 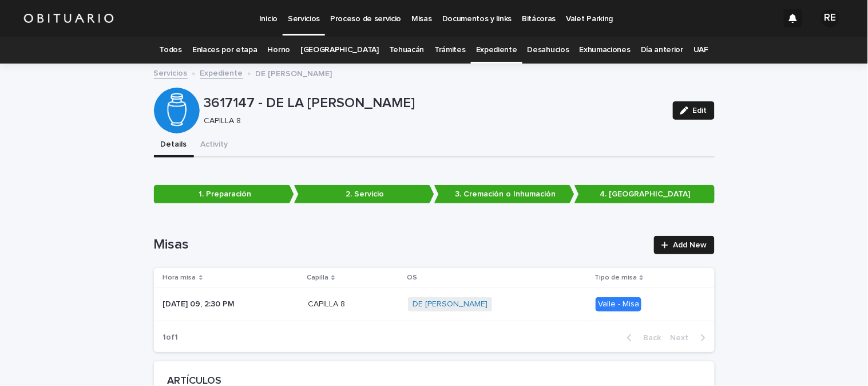 I want to click on a: Enlaces por etapa, so click(x=225, y=50).